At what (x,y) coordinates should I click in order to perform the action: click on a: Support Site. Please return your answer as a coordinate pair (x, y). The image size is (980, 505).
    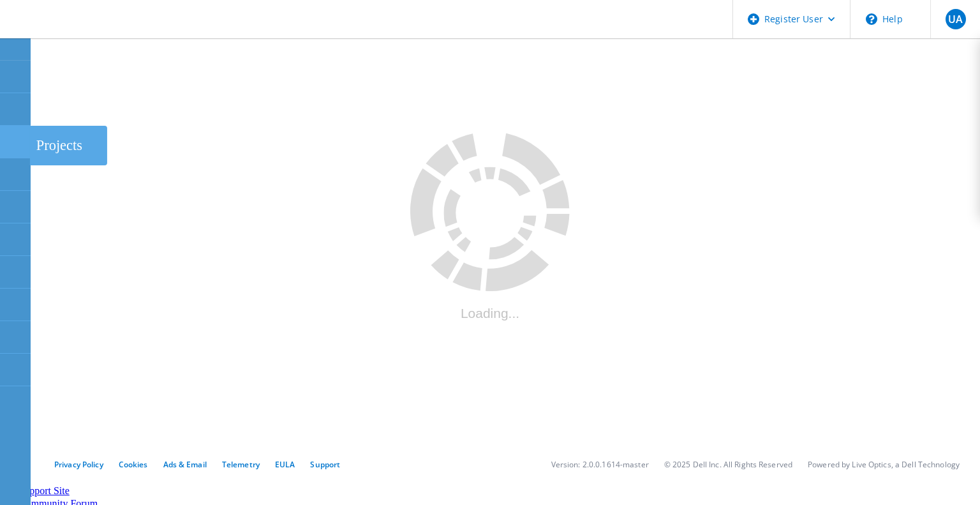
    Looking at the image, I should click on (44, 490).